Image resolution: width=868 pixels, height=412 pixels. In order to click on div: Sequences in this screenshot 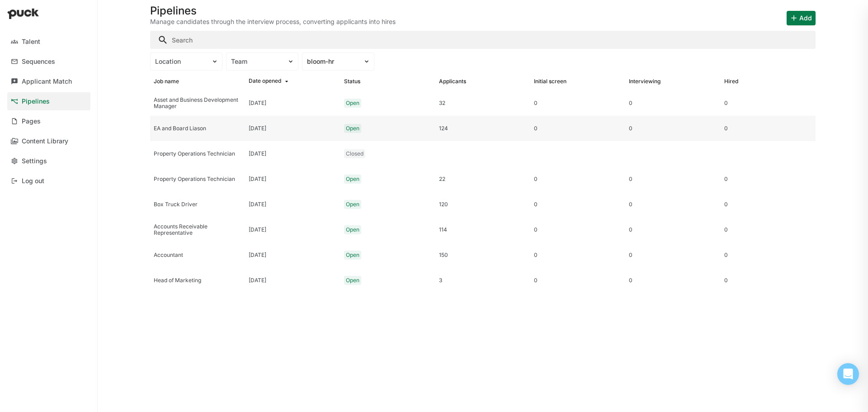, I will do `click(38, 62)`.